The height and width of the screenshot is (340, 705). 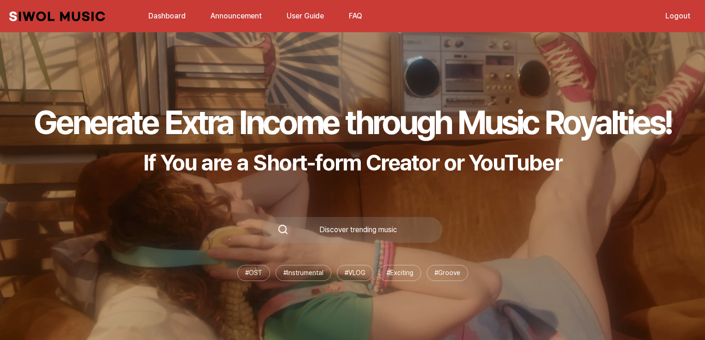 I want to click on h1: Generate Extra Income through Music Royalties!, so click(x=353, y=122).